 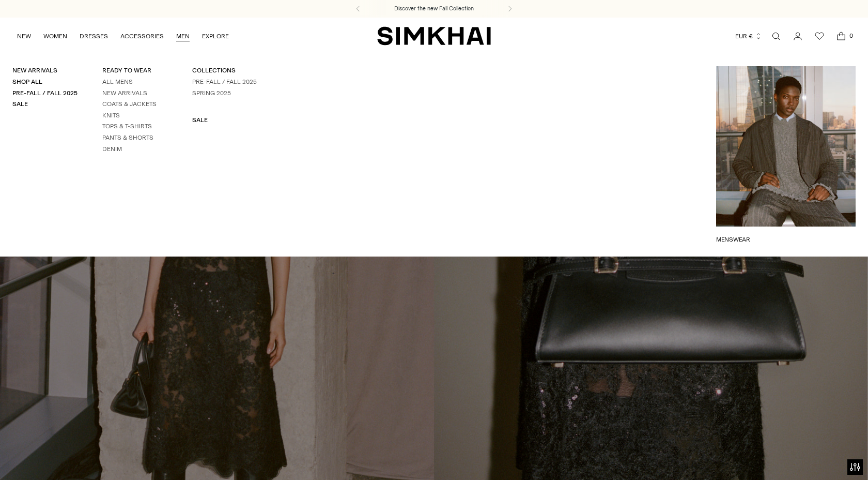 What do you see at coordinates (798, 36) in the screenshot?
I see `a: Go to the account page` at bounding box center [798, 36].